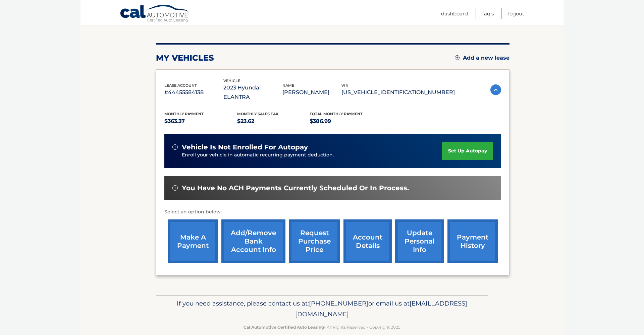 The image size is (644, 335). Describe the element at coordinates (488, 14) in the screenshot. I see `a: FAQ's` at that location.